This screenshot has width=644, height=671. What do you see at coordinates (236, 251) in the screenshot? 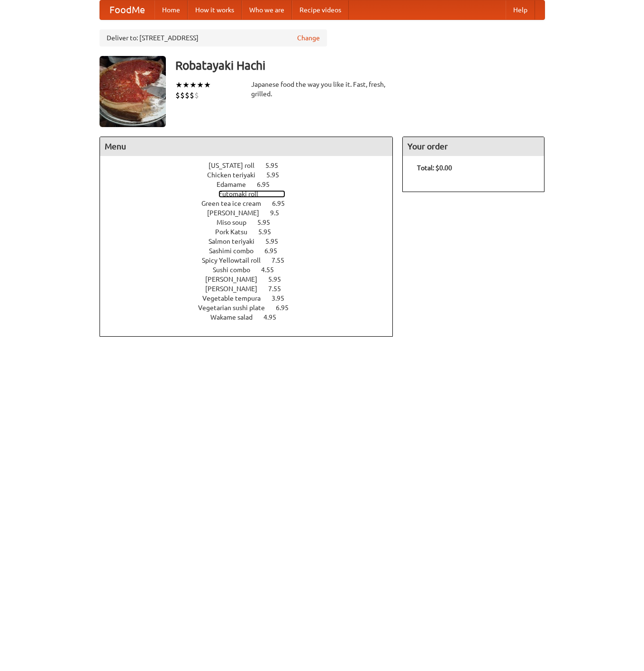
I see `span: Sashimi combo` at bounding box center [236, 251].